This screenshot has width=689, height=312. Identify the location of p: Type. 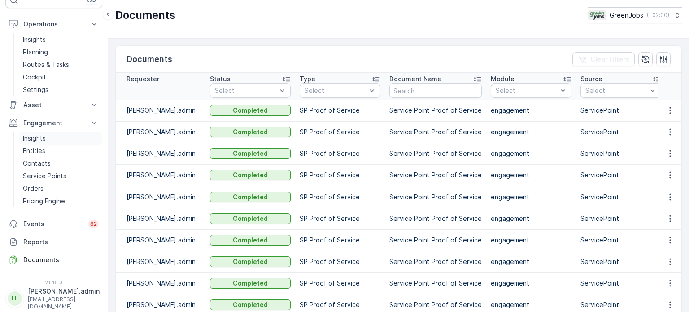
(307, 79).